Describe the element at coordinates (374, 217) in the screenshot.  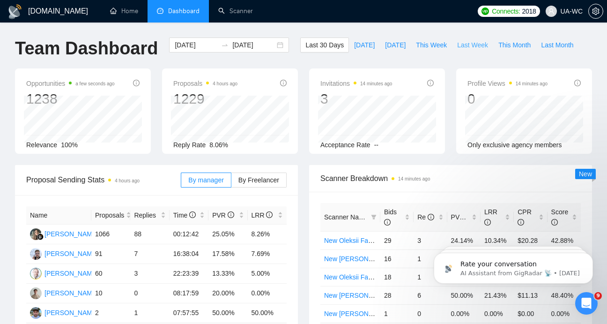
I see `span: filter` at that location.